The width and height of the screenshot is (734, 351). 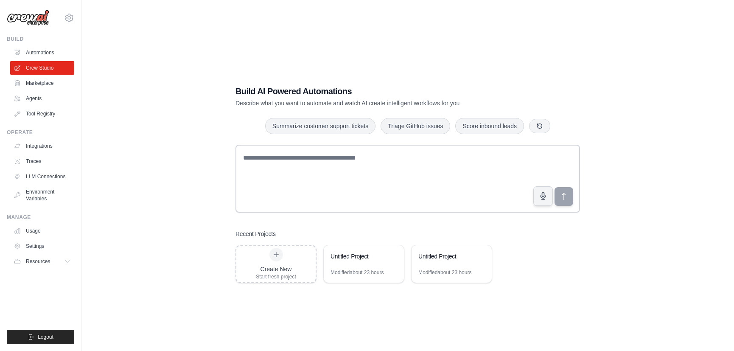 I want to click on button: Logout, so click(x=40, y=337).